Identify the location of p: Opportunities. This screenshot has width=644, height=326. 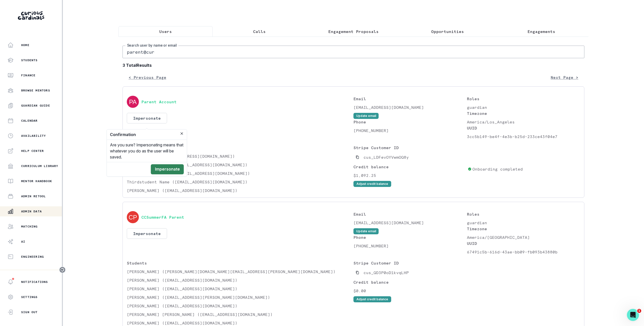
(448, 32).